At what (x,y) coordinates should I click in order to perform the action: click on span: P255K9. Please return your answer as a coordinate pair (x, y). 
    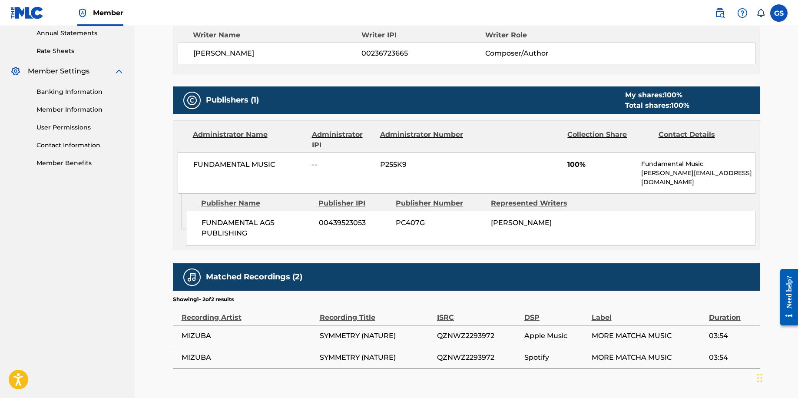
    Looking at the image, I should click on (422, 165).